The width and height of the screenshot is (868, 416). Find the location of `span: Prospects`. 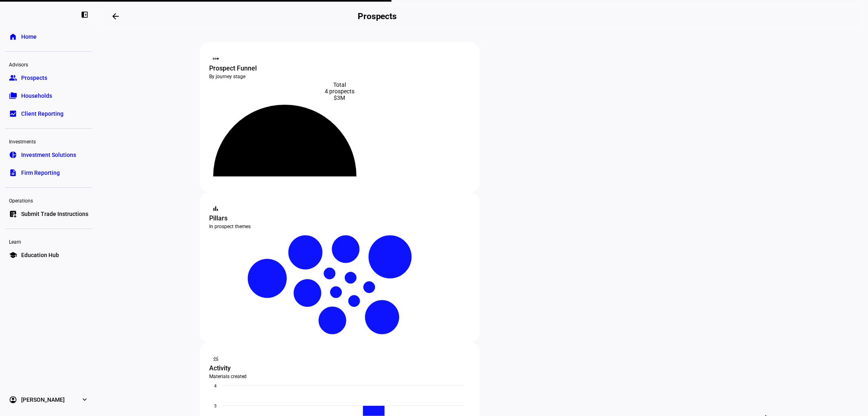

span: Prospects is located at coordinates (34, 77).